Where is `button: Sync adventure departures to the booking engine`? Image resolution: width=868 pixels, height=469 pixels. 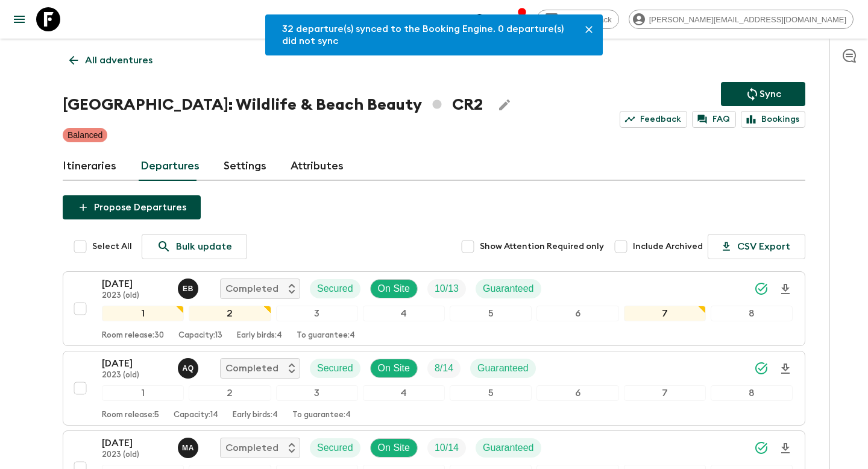
button: Sync adventure departures to the booking engine is located at coordinates (764, 94).